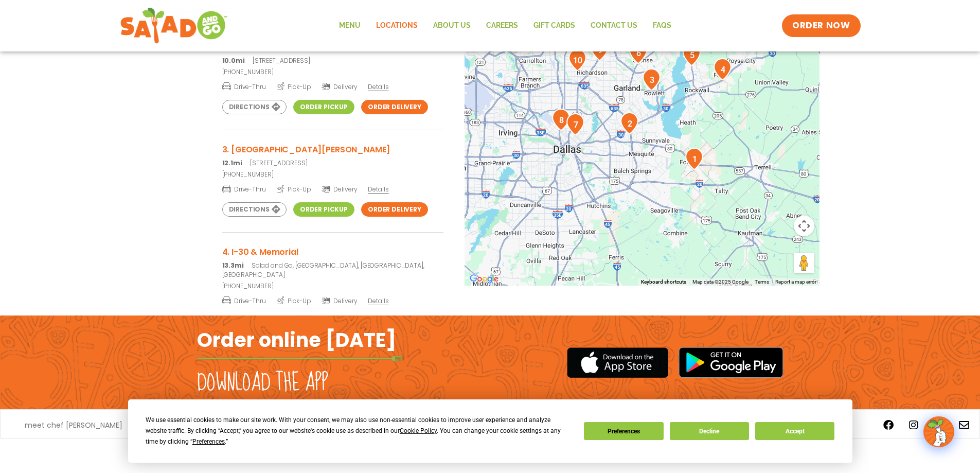 The width and height of the screenshot is (980, 473). What do you see at coordinates (418, 430) in the screenshot?
I see `span: Cookie Policy` at bounding box center [418, 430].